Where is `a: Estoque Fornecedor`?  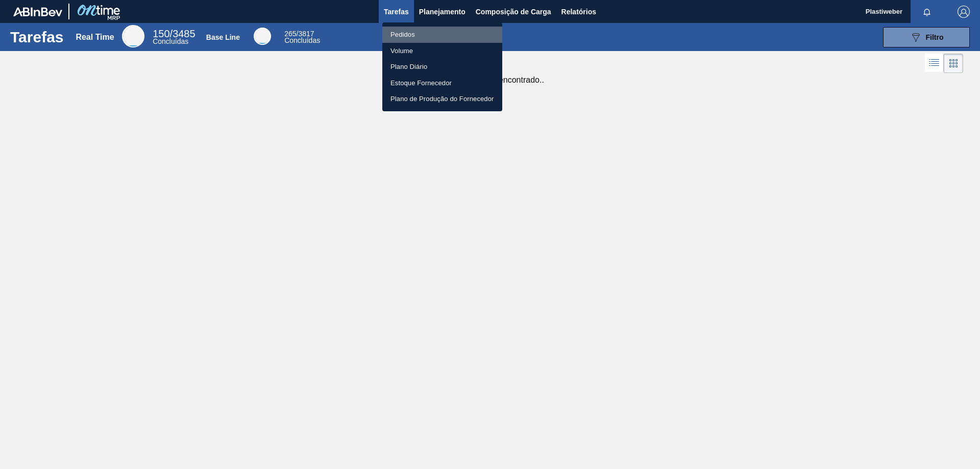 a: Estoque Fornecedor is located at coordinates (443, 83).